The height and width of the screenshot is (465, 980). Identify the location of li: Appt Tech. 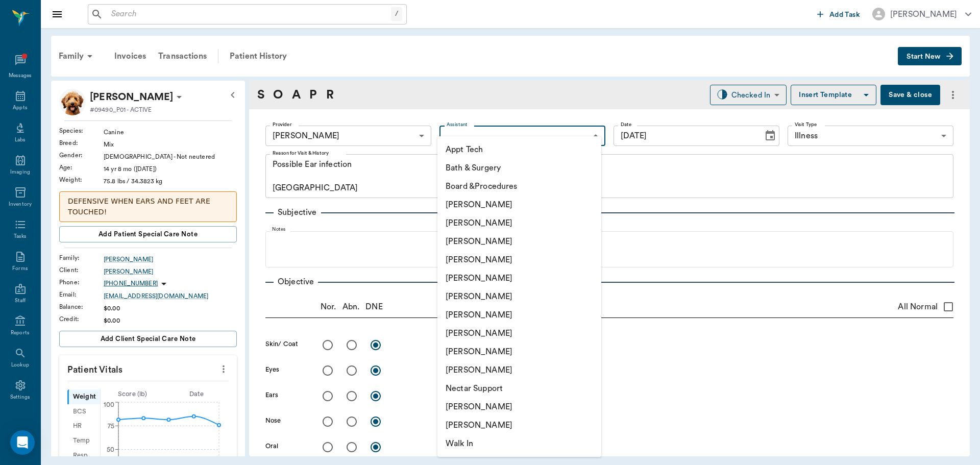
(519, 150).